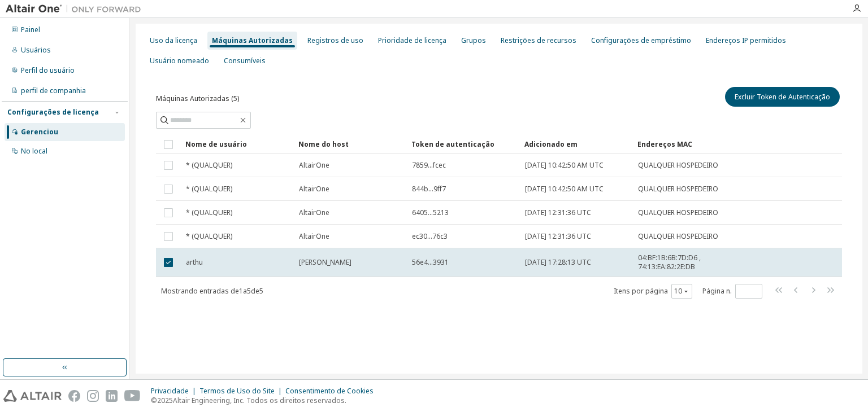 This screenshot has width=868, height=412. What do you see at coordinates (47, 70) in the screenshot?
I see `font: Perfil do usuário` at bounding box center [47, 70].